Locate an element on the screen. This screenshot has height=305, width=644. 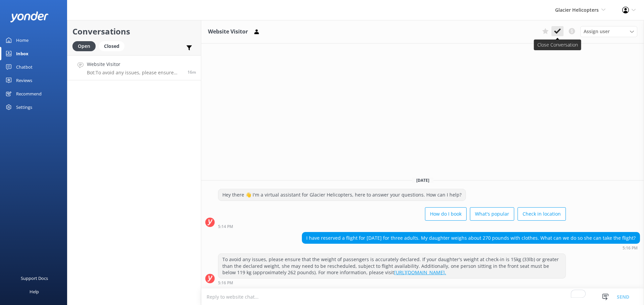
textarea: To enrich screen reader interactions, please activate Accessibility in Grammarly extension settings is located at coordinates (423, 297).